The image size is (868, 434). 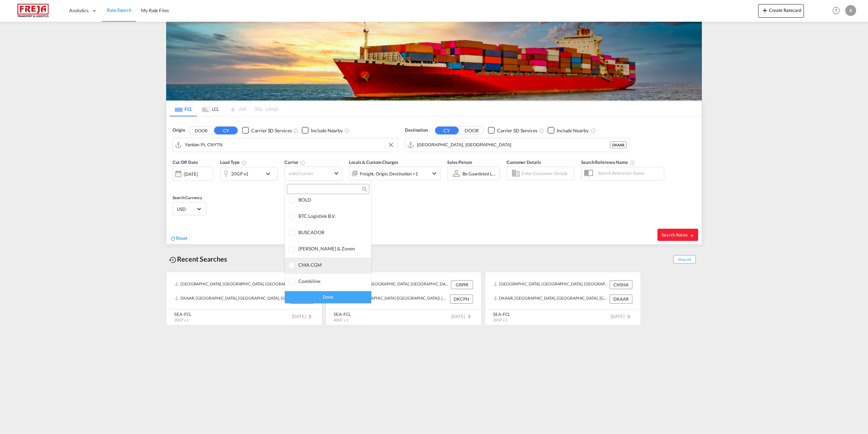 I want to click on div: BTC Logistiek B.V., so click(x=332, y=215).